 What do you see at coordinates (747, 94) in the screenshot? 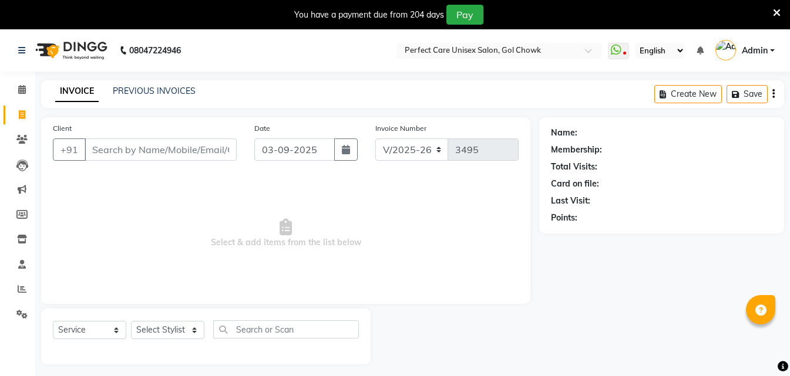
I see `button: Save` at bounding box center [747, 94].